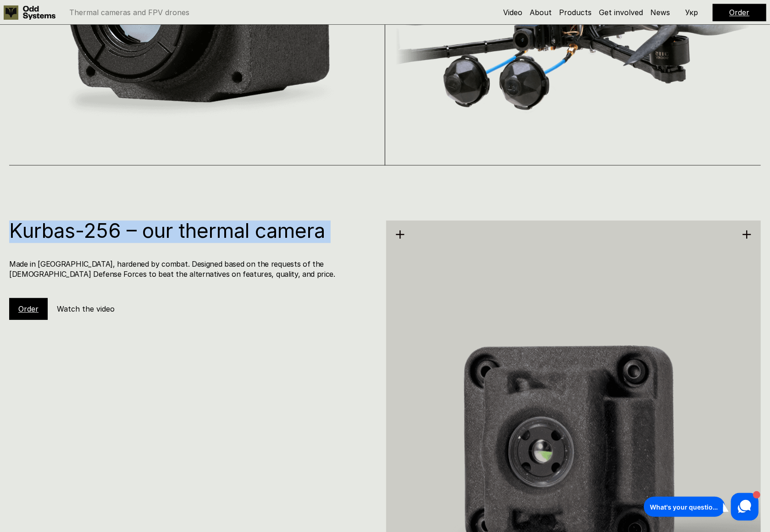 This screenshot has height=532, width=770. I want to click on h1: Kurbas-256 – our thermal camera, so click(192, 231).